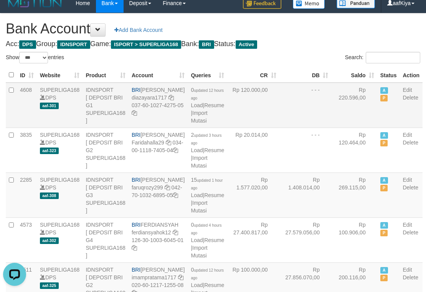  I want to click on td: Rp 1.577.020,00, so click(253, 195).